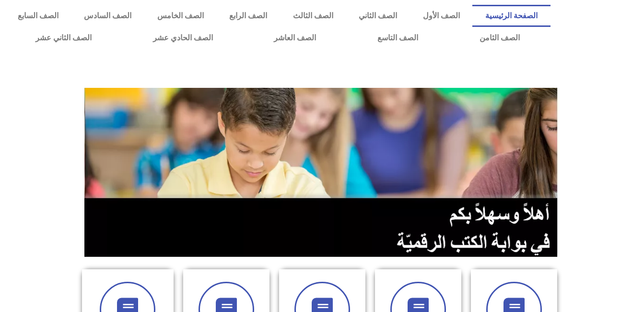 This screenshot has width=644, height=312. What do you see at coordinates (398, 38) in the screenshot?
I see `a: الصف التاسع` at bounding box center [398, 38].